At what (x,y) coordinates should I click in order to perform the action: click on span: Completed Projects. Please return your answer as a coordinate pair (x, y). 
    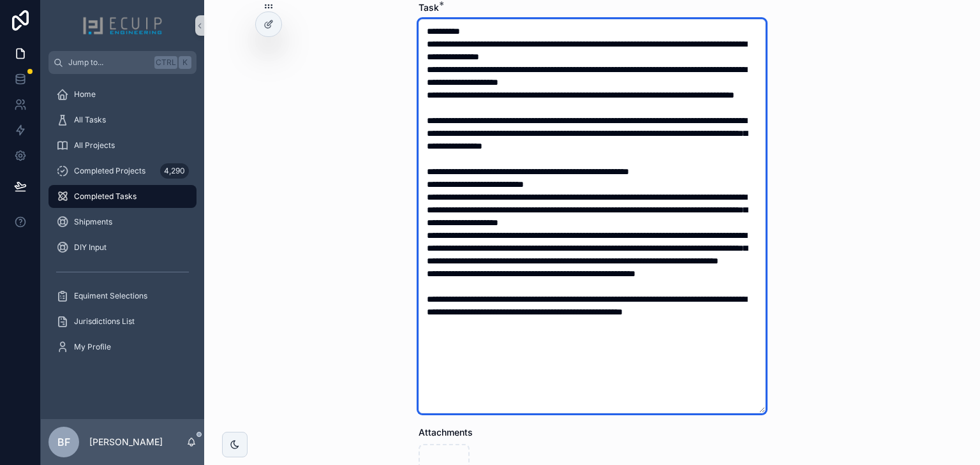
    Looking at the image, I should click on (110, 171).